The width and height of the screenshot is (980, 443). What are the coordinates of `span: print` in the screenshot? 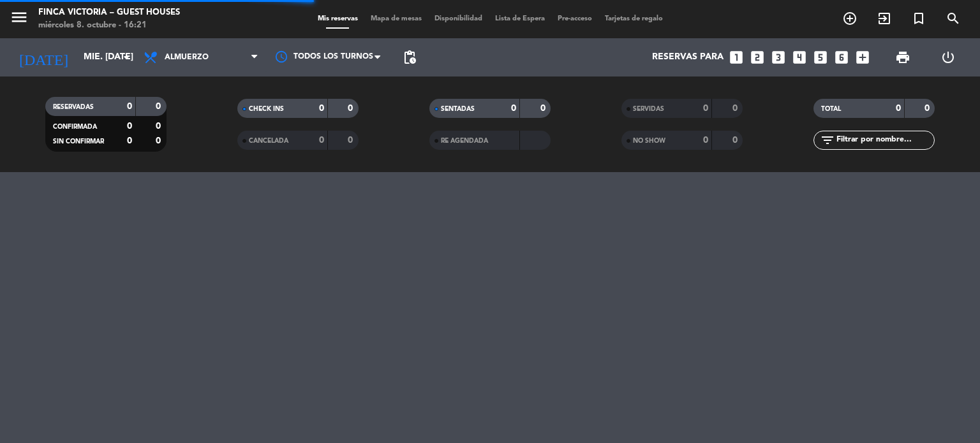 It's located at (903, 58).